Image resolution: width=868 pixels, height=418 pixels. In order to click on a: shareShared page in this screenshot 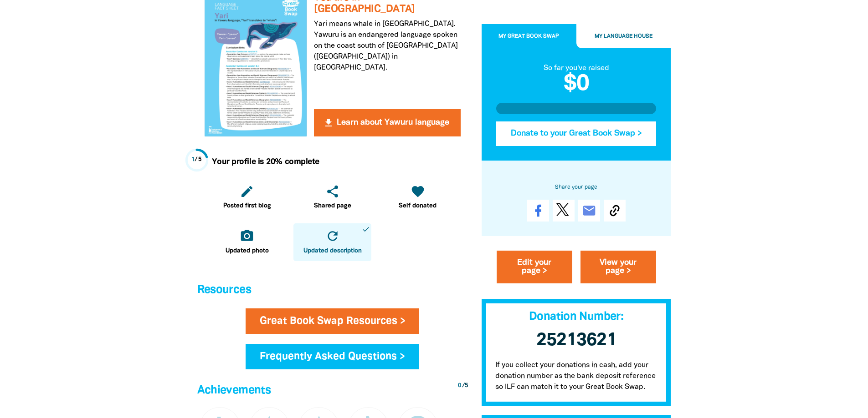, I will do `click(332, 197)`.